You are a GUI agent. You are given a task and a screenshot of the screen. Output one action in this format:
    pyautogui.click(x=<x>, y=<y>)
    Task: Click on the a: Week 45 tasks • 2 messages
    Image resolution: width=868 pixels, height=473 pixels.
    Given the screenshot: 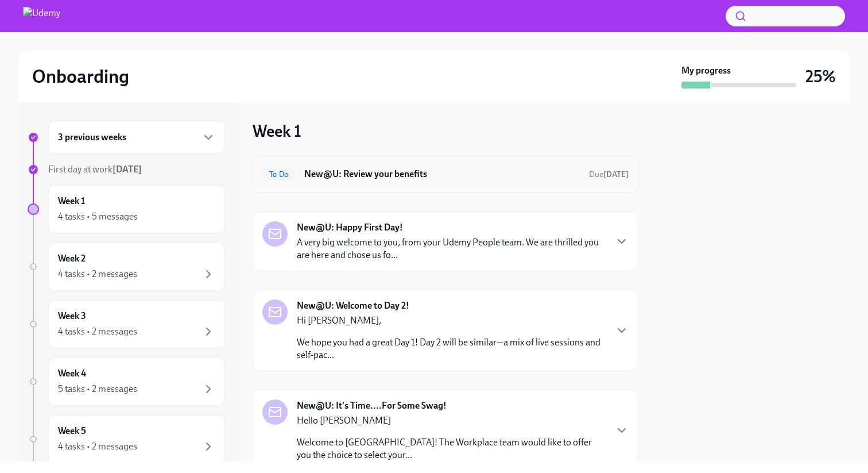 What is the action you would take?
    pyautogui.click(x=127, y=382)
    